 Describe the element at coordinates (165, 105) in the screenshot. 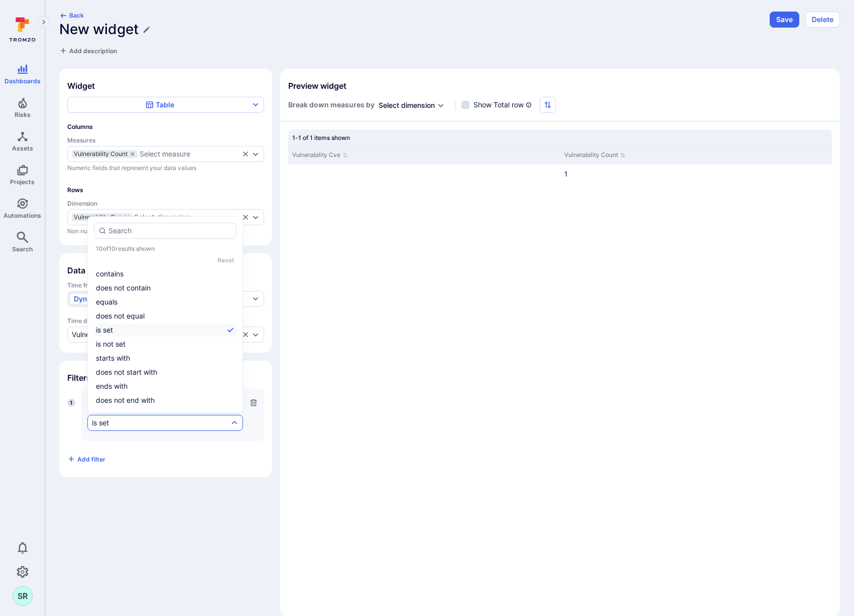

I see `button: Table` at that location.